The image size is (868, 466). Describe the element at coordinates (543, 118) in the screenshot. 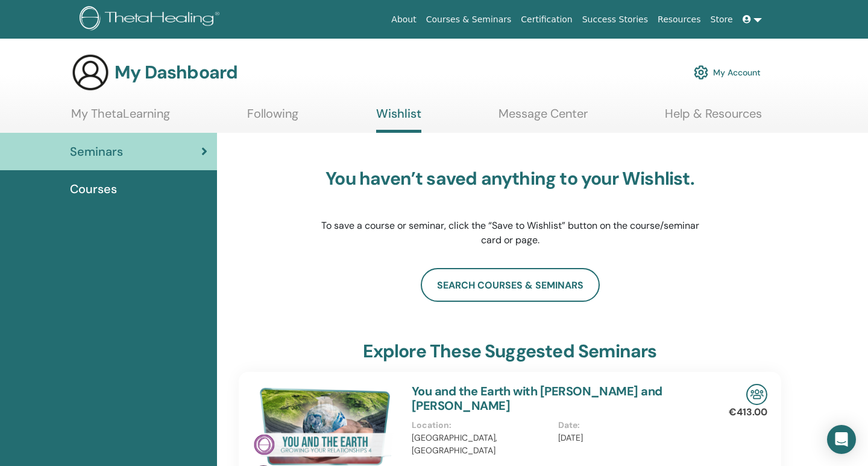

I see `a: Message Center` at that location.